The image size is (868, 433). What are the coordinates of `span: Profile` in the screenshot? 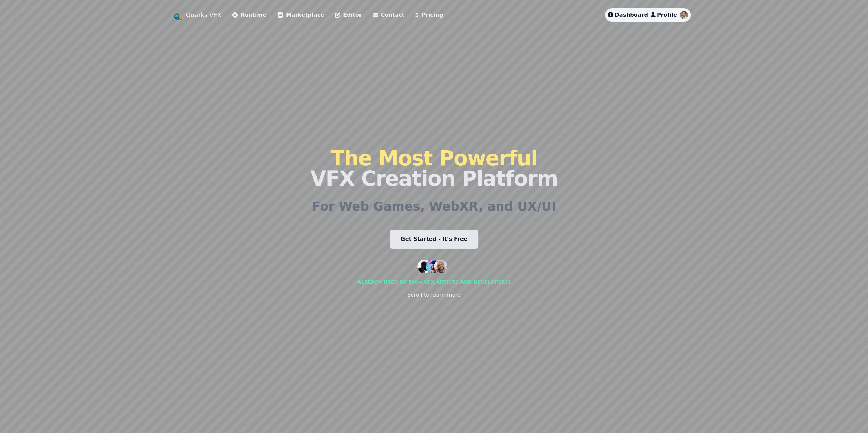 It's located at (667, 15).